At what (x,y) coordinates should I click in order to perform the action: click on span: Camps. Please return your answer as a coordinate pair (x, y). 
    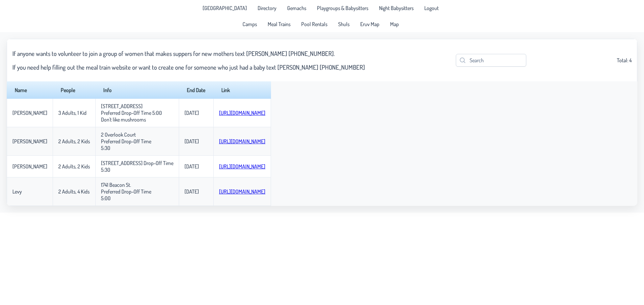
    Looking at the image, I should click on (250, 24).